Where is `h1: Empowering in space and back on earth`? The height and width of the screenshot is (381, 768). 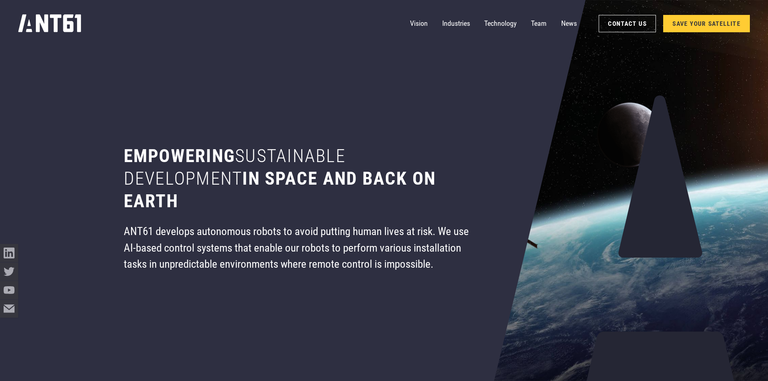 h1: Empowering in space and back on earth is located at coordinates (298, 179).